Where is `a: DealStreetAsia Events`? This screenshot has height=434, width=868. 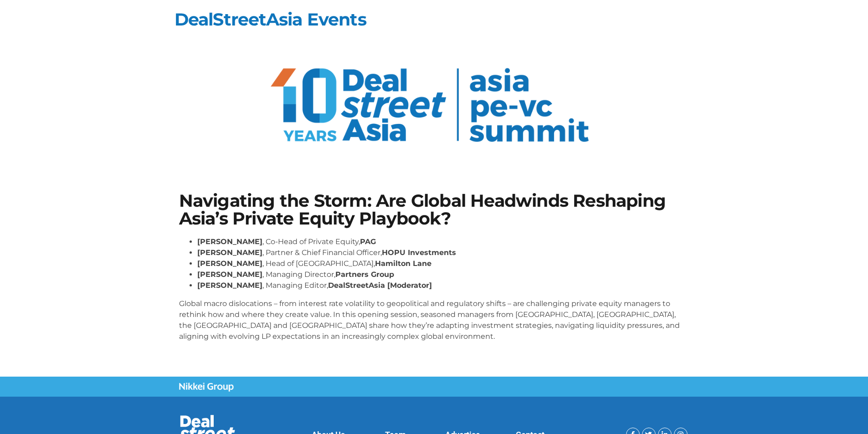 a: DealStreetAsia Events is located at coordinates (270, 19).